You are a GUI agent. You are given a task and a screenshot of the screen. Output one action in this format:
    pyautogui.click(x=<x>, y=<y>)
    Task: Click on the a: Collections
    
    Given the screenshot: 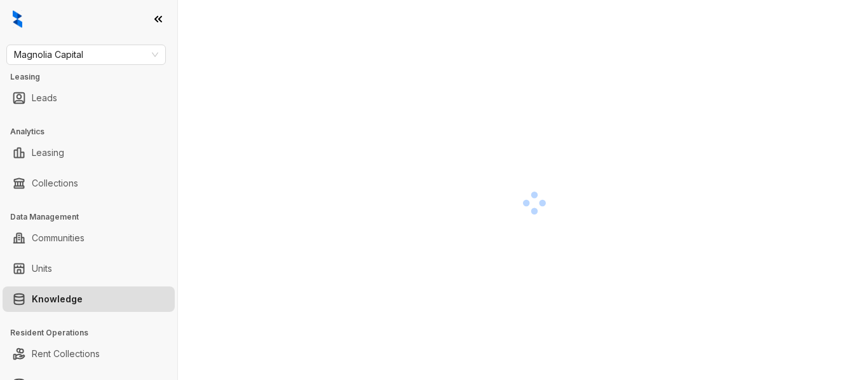 What is the action you would take?
    pyautogui.click(x=54, y=184)
    